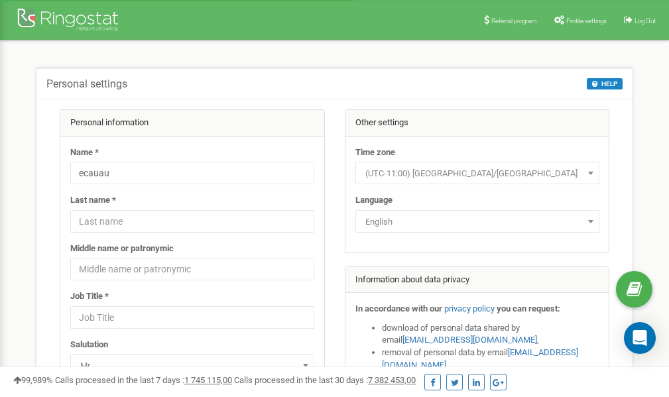  Describe the element at coordinates (192, 173) in the screenshot. I see `input: Name` at that location.